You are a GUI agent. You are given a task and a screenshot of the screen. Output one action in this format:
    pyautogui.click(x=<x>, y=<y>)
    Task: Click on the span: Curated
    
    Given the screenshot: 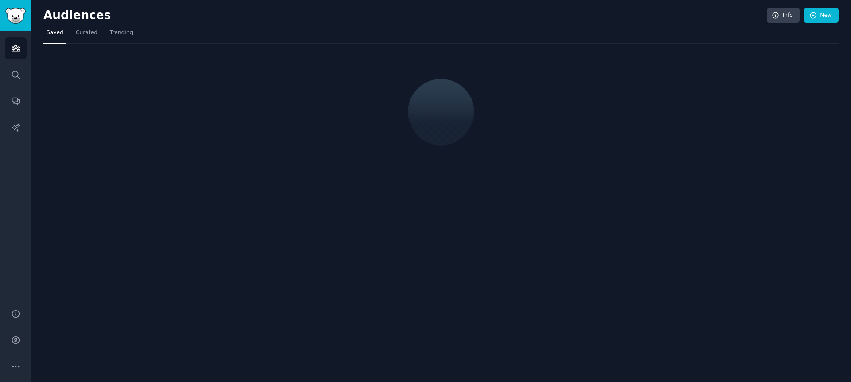 What is the action you would take?
    pyautogui.click(x=86, y=33)
    